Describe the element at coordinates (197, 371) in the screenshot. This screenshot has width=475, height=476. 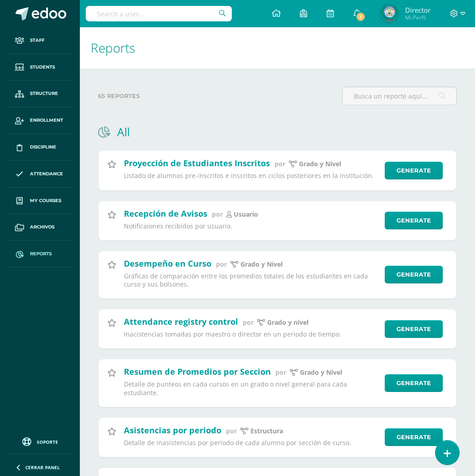
I see `h2: Resumen de Promedios por Seccion` at that location.